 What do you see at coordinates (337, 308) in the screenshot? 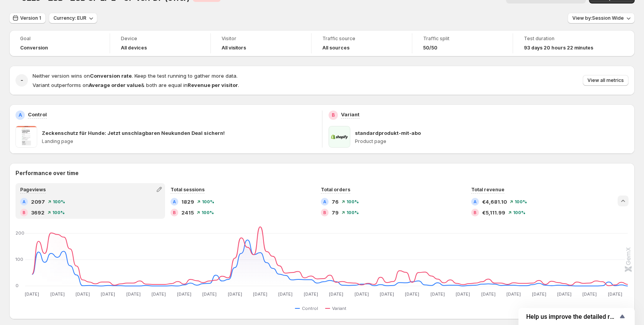
I see `button: Variant` at bounding box center [337, 308].